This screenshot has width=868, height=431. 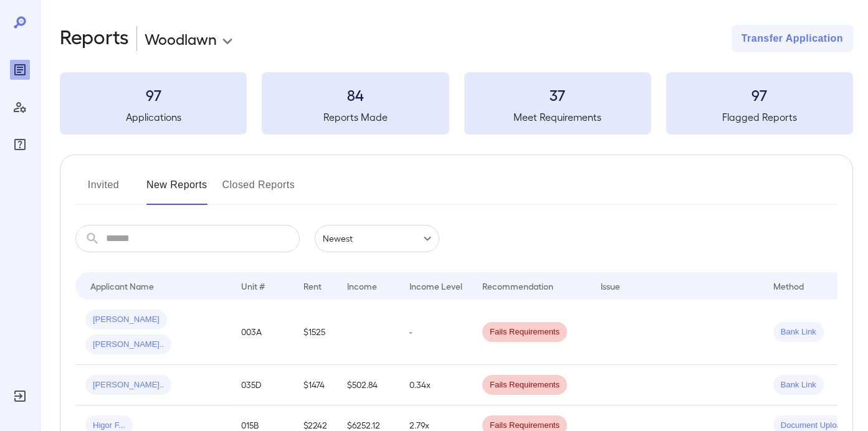 What do you see at coordinates (355, 117) in the screenshot?
I see `h5: Reports Made` at bounding box center [355, 117].